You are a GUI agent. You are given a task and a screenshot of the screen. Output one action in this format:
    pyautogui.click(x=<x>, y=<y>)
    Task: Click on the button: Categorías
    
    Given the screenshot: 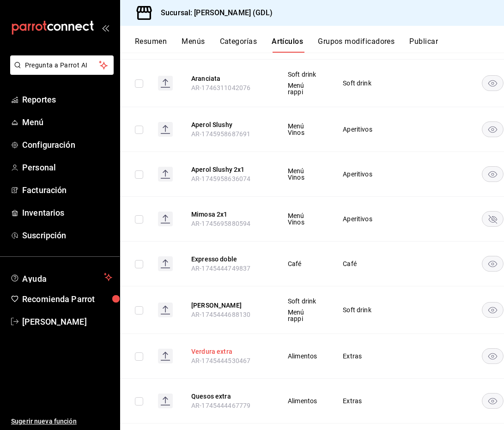 What is the action you would take?
    pyautogui.click(x=239, y=44)
    